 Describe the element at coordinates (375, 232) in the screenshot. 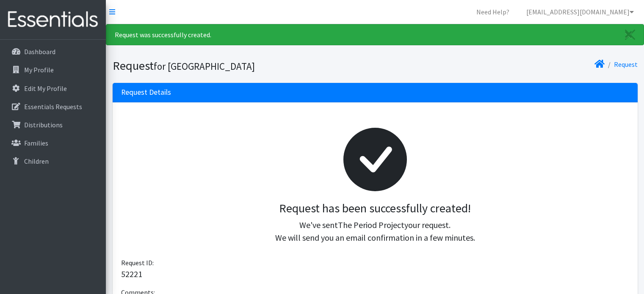

I see `p: We've sent your request. We will send you an email confirmation in a few minutes.` at that location.